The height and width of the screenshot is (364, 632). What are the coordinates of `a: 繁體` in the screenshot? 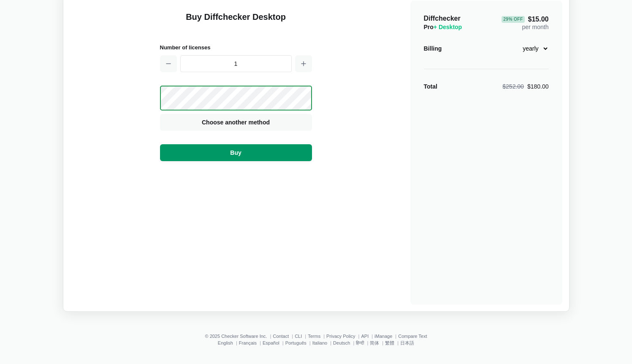 It's located at (390, 343).